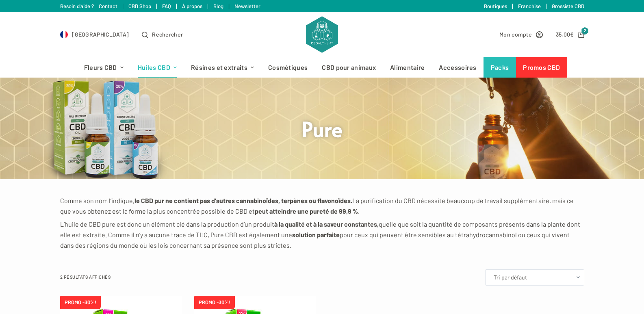 This screenshot has height=314, width=644. What do you see at coordinates (500, 67) in the screenshot?
I see `a: Packs` at bounding box center [500, 67].